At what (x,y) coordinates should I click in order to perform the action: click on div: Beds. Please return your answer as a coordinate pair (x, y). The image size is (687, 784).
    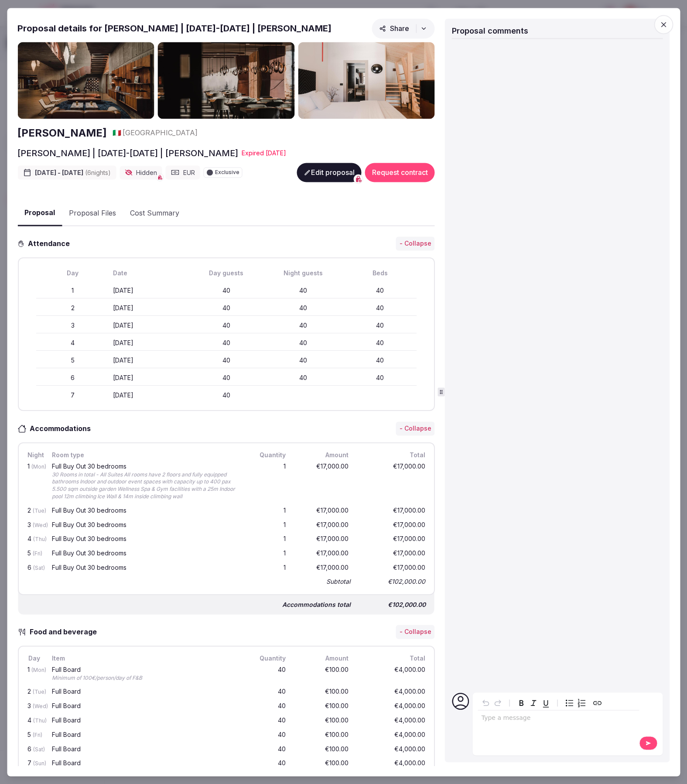
    Looking at the image, I should click on (380, 273).